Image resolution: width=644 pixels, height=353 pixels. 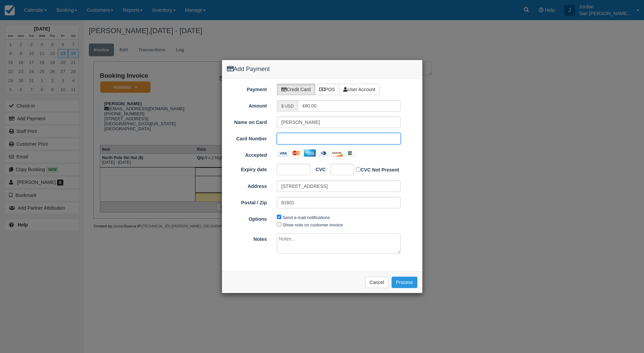 I want to click on label: Accepted, so click(x=247, y=154).